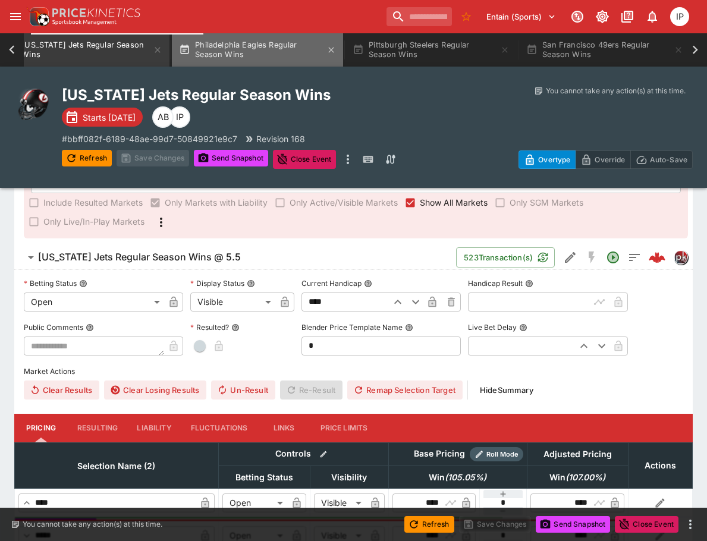 The width and height of the screenshot is (707, 541). Describe the element at coordinates (660, 465) in the screenshot. I see `th: Actions` at that location.